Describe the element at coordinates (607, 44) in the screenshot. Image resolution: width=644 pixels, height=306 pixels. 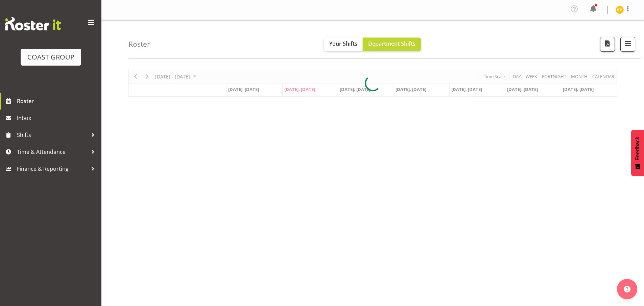
I see `button: Download a PDF of the roster according to the set date range.` at that location.